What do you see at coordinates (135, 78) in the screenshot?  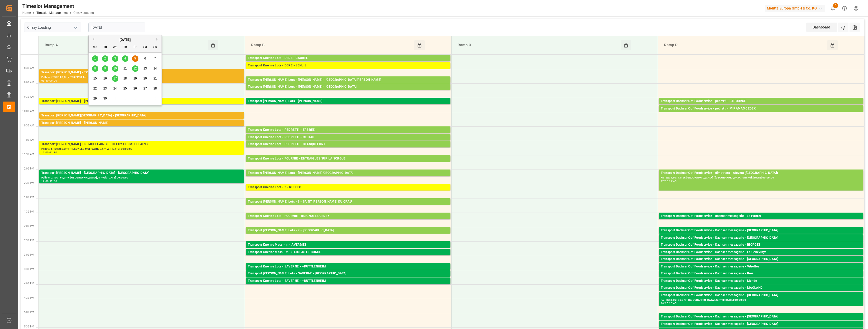 I see `span: 19` at bounding box center [135, 78].